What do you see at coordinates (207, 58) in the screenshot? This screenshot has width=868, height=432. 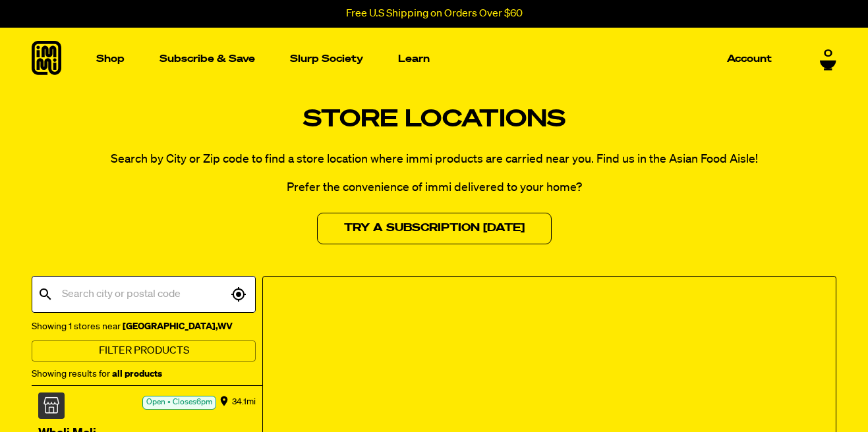 I see `a: Subscribe & Save` at bounding box center [207, 58].